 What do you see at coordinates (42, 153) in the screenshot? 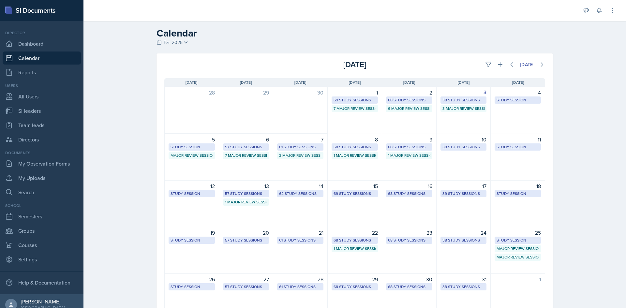
I see `div: Documents` at bounding box center [42, 153].